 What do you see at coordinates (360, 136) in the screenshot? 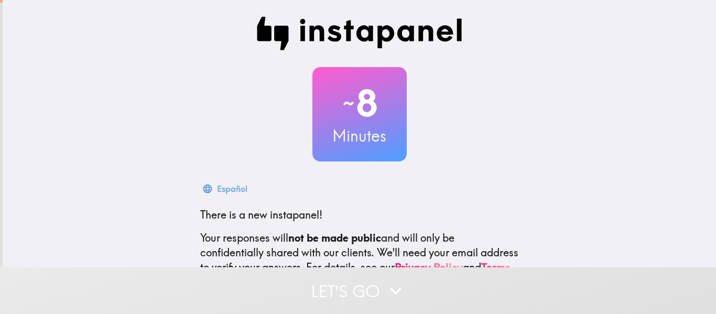
I see `h3: Minutes` at bounding box center [360, 136].